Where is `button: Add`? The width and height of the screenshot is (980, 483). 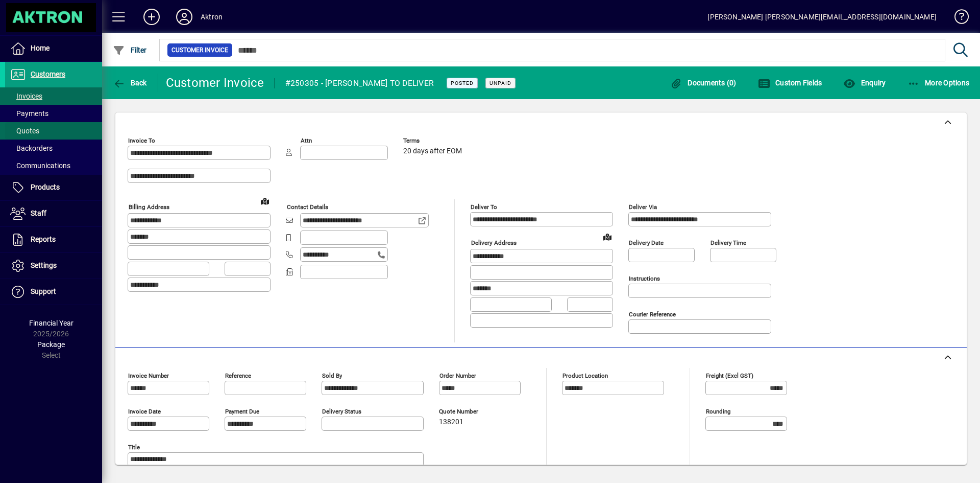 button: Add is located at coordinates (152, 17).